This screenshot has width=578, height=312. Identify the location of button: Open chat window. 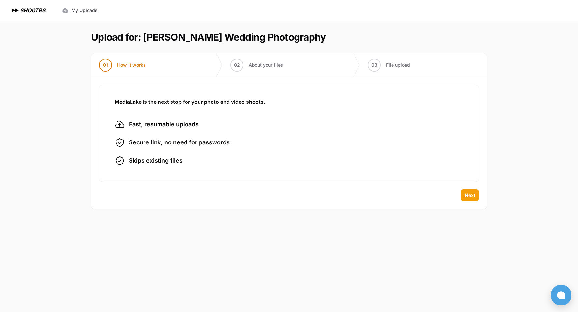
(561, 295).